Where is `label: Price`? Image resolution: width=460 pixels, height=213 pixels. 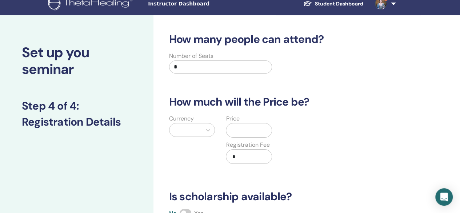
label: Price is located at coordinates (232, 118).